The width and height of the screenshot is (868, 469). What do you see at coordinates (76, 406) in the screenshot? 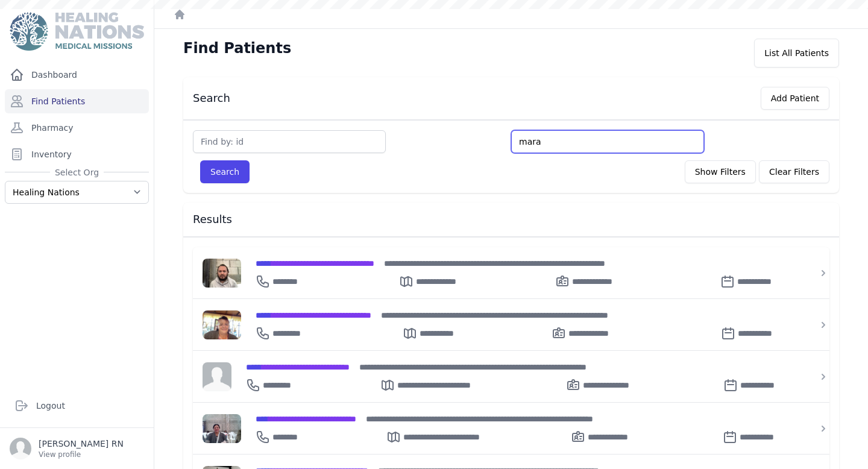
I see `a: Logout` at bounding box center [76, 406].